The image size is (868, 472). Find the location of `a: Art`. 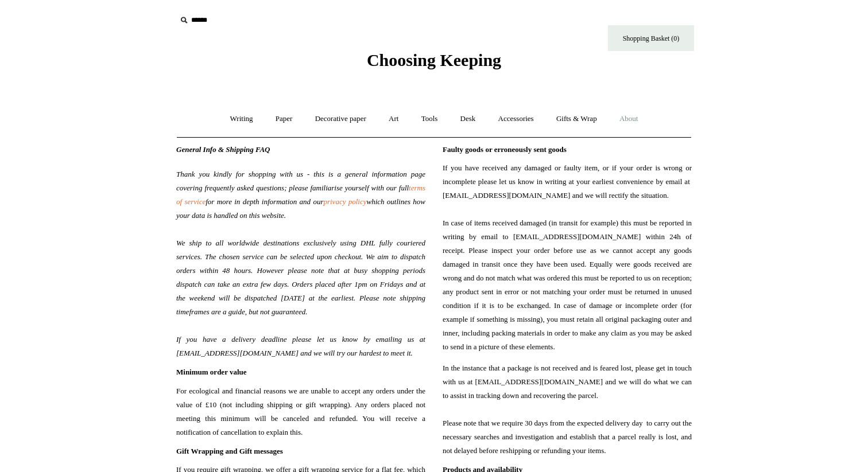

a: Art is located at coordinates (393, 118).